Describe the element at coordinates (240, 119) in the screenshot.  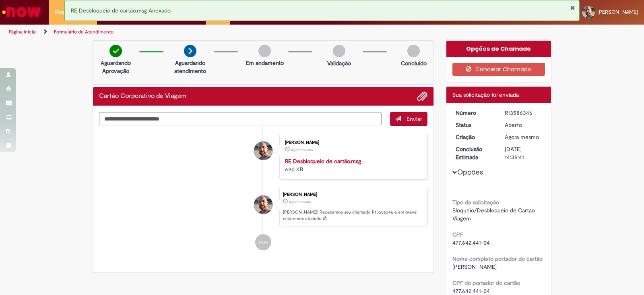
I see `textarea: Digite sua mensagem aqui...` at that location.